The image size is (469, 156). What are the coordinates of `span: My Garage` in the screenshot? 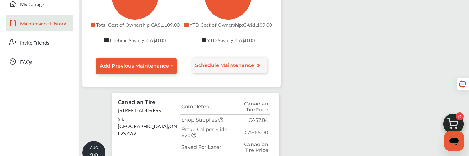 It's located at (32, 5).